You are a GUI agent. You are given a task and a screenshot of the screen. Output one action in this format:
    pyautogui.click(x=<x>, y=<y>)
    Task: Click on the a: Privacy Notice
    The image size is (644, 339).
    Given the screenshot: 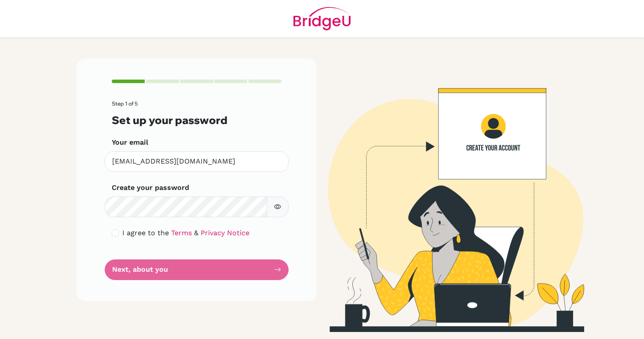 What is the action you would take?
    pyautogui.click(x=225, y=233)
    